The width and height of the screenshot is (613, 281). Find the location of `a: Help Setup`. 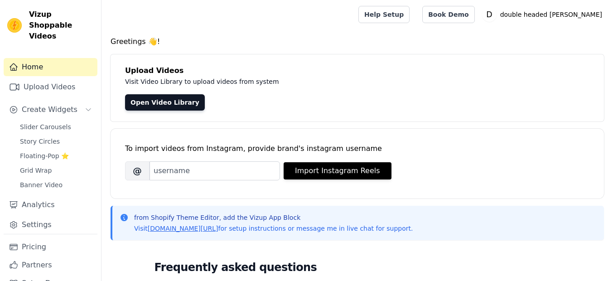

a: Help Setup is located at coordinates (384, 15).